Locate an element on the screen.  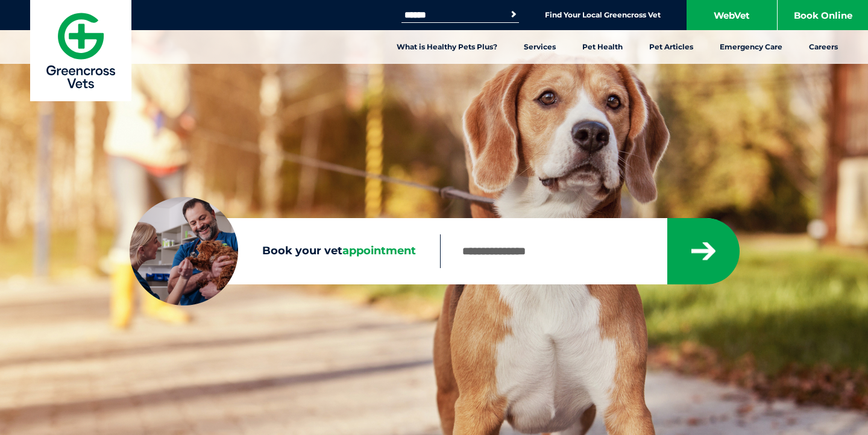
button: Search is located at coordinates (513, 15).